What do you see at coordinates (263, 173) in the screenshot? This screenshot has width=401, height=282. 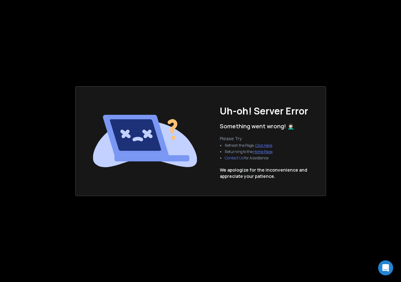 I see `p: We apologize for the inconvenience and appreciate your patience.` at bounding box center [263, 173].